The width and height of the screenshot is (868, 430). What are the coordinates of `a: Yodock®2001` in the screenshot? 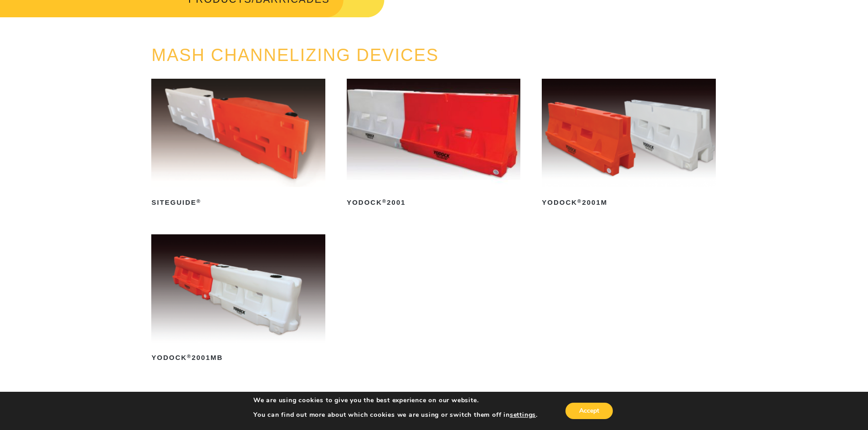 It's located at (433, 144).